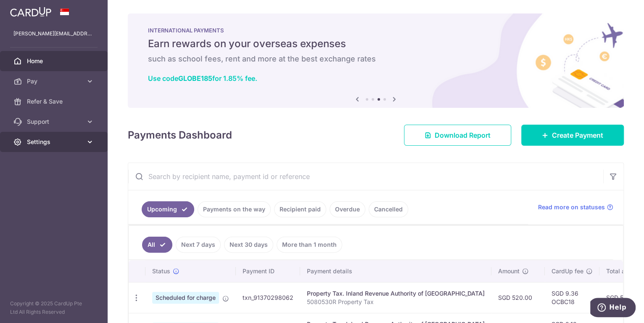 This screenshot has width=644, height=323. Describe the element at coordinates (457, 135) in the screenshot. I see `a: Download Report` at that location.